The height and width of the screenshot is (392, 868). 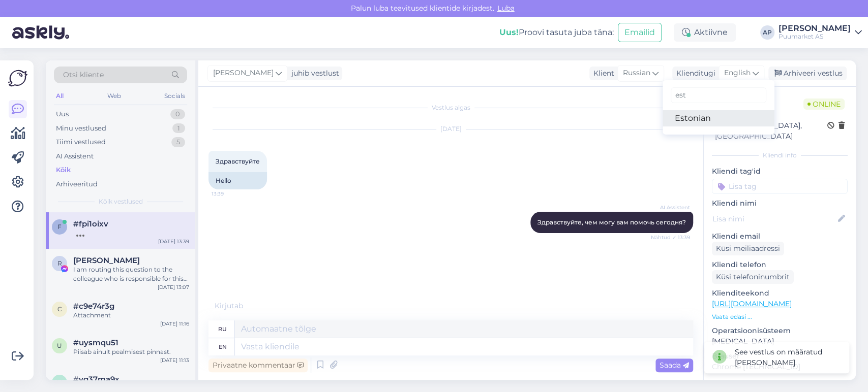 What do you see at coordinates (779, 236) in the screenshot?
I see `p: Kliendi email` at bounding box center [779, 236].